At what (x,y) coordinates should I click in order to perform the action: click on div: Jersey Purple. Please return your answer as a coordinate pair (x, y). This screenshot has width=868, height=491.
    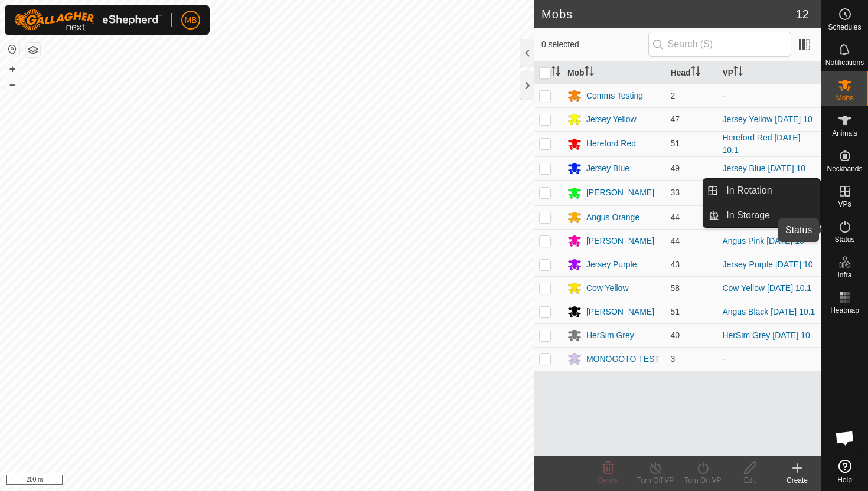
    Looking at the image, I should click on (612, 264).